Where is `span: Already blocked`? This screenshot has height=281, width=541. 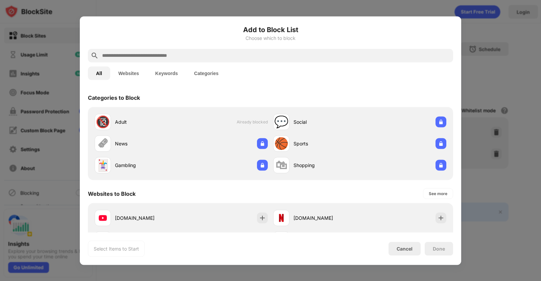 span: Already blocked is located at coordinates (252, 122).